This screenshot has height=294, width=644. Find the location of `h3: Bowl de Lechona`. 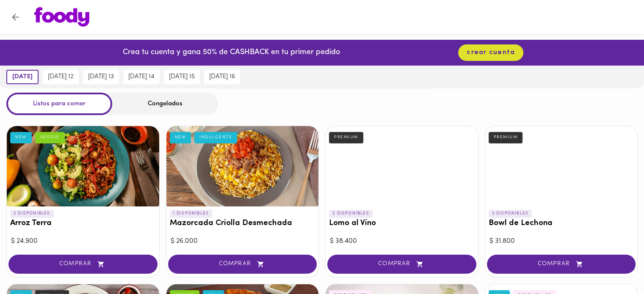

h3: Bowl de Lechona is located at coordinates (562, 224).